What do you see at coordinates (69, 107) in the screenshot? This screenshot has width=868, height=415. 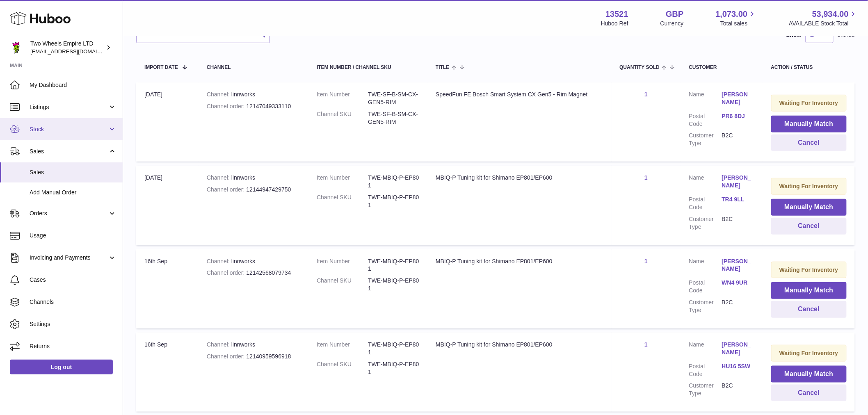 I see `span: Listings` at bounding box center [69, 107].